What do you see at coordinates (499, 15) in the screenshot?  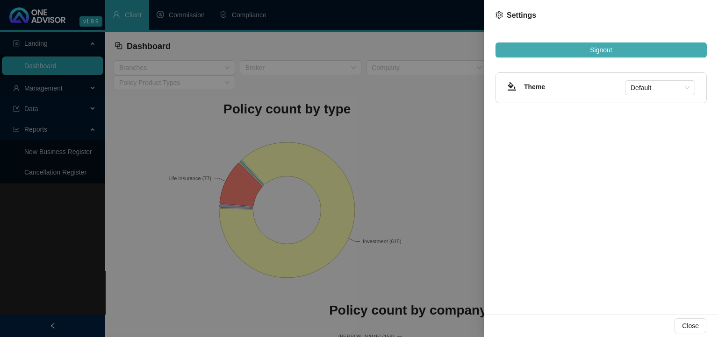 I see `span: setting` at bounding box center [499, 15].